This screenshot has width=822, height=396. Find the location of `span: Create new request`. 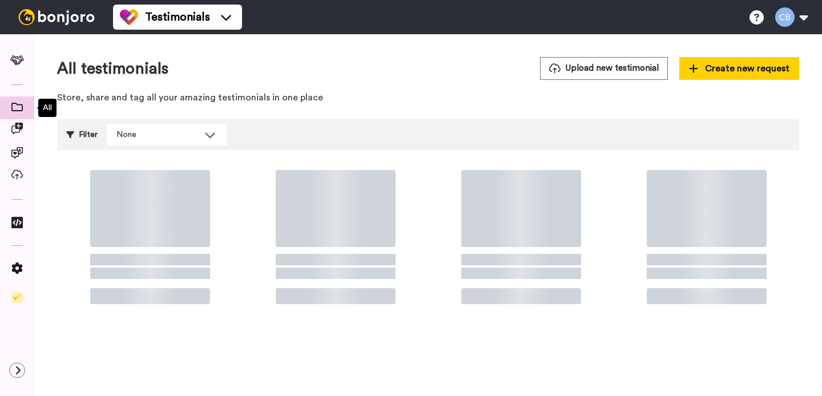

span: Create new request is located at coordinates (739, 69).